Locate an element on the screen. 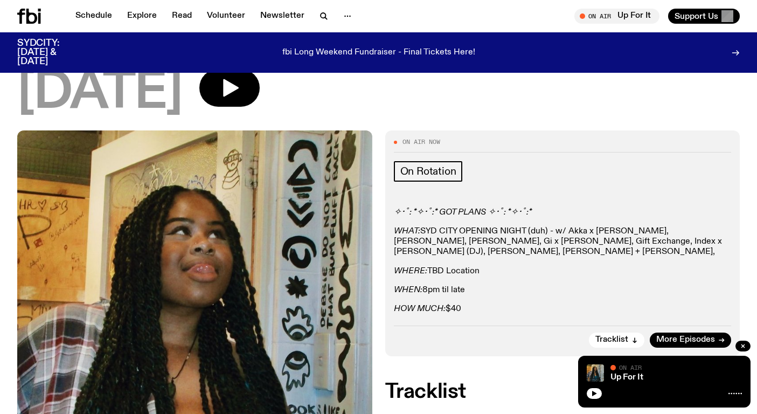  em: ✧･ﾟ: *✧･ﾟ:* GOT PLANS ✧･ﾟ: *✧･ﾟ:* is located at coordinates (463, 212).